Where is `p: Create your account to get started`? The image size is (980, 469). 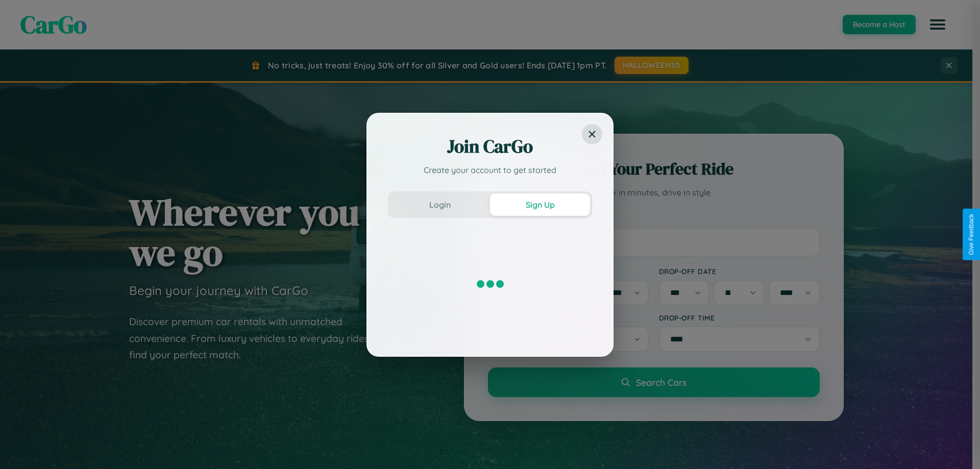
p: Create your account to get started is located at coordinates (490, 170).